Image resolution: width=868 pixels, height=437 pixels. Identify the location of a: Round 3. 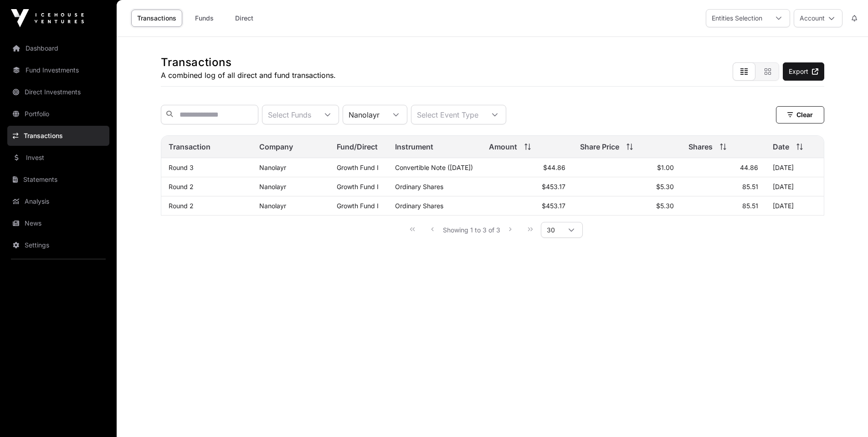
(181, 167).